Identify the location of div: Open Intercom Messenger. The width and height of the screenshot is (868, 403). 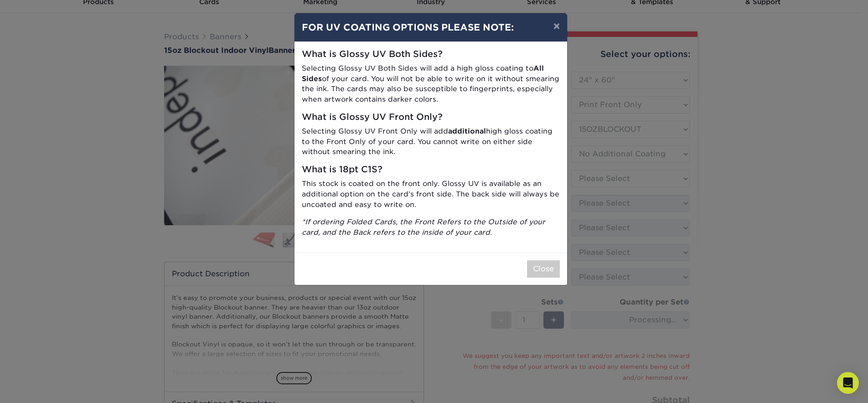
(848, 383).